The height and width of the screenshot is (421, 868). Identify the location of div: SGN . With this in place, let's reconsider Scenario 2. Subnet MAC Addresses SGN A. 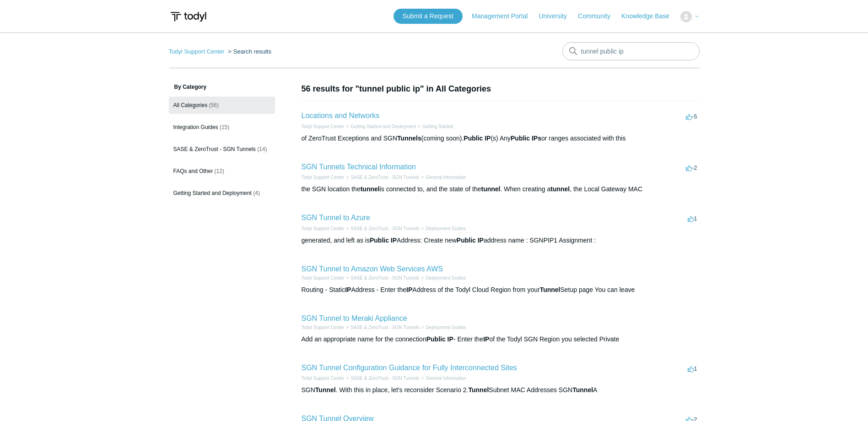
(501, 390).